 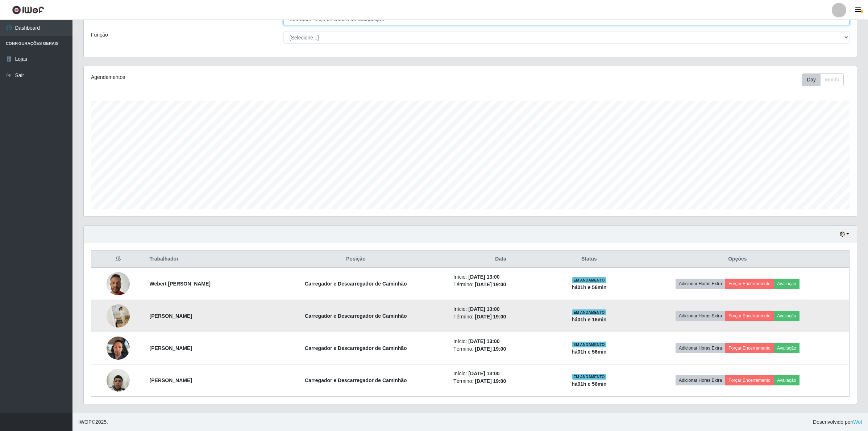 What do you see at coordinates (245, 77) in the screenshot?
I see `div: Agendamentos` at bounding box center [245, 77].